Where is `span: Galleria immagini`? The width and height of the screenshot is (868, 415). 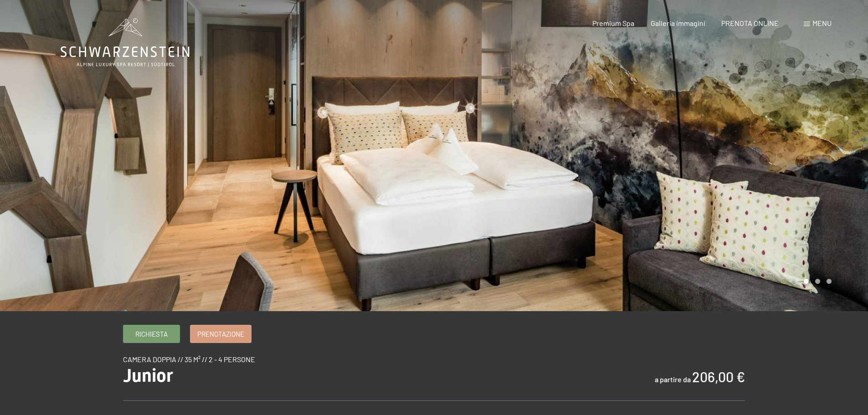 span: Galleria immagini is located at coordinates (678, 23).